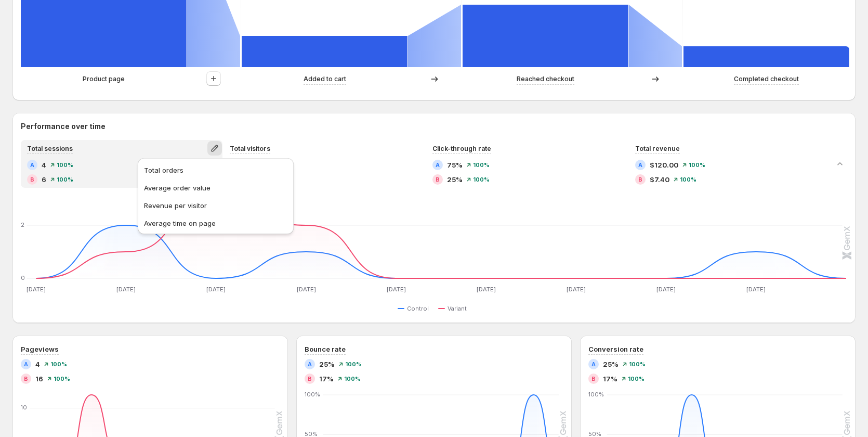 The width and height of the screenshot is (868, 437). I want to click on button: Total orders, so click(216, 169).